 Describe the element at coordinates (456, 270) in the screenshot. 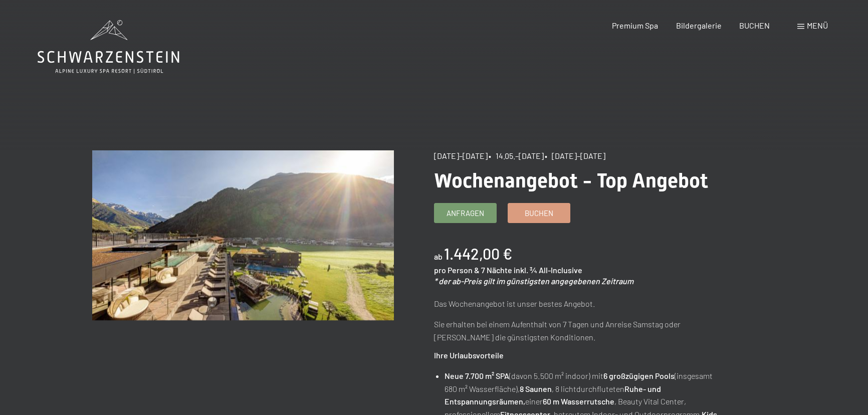

I see `span: pro Person &` at that location.